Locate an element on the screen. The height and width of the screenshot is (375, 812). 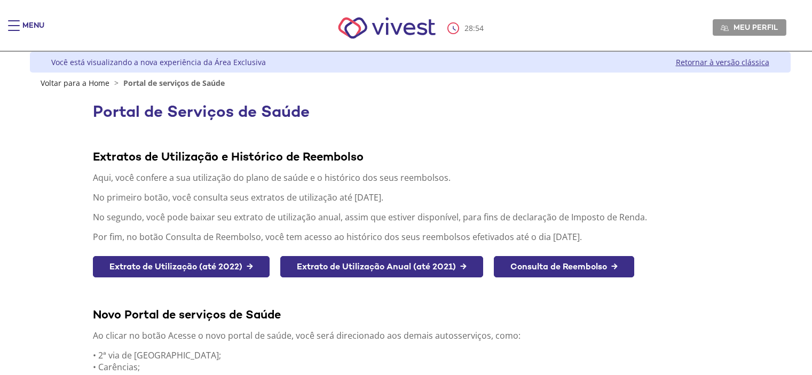
span: 28 is located at coordinates (469, 28).